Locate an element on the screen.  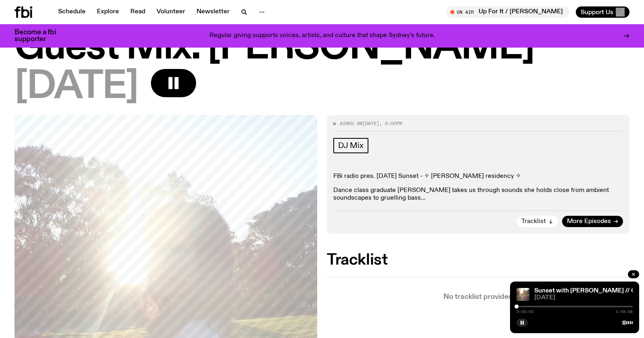
a: Volunteer is located at coordinates (171, 12).